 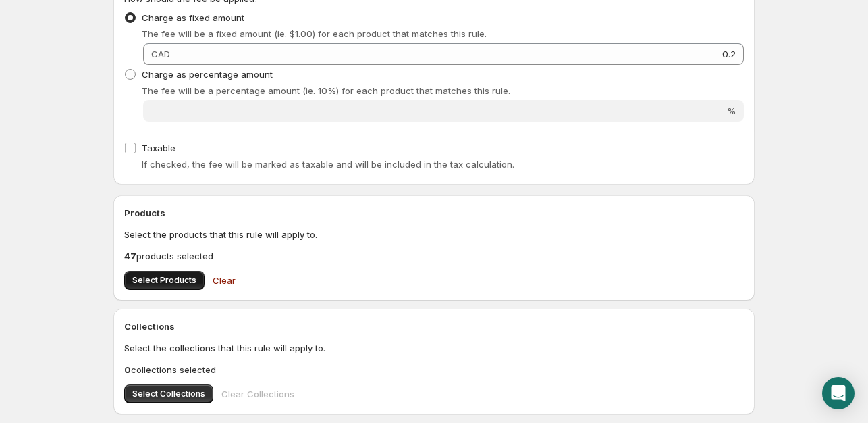 I want to click on p: The fee will be a percentage amount (ie. 10%) for each product that matches this rule., so click(x=443, y=91).